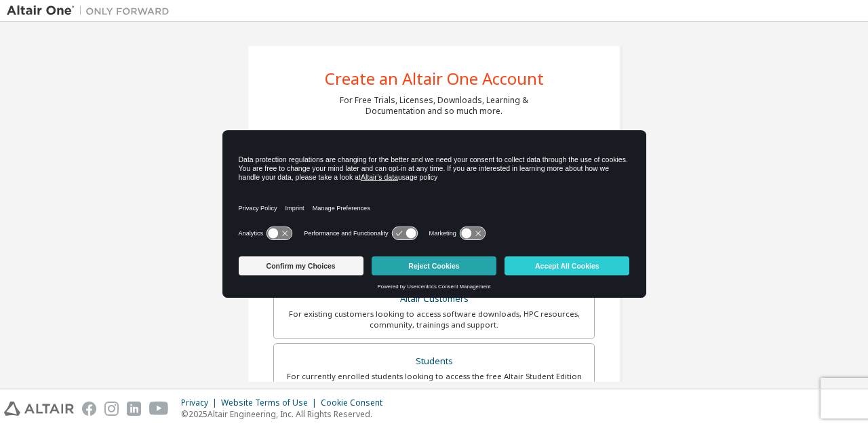 This screenshot has width=868, height=428. What do you see at coordinates (201, 403) in the screenshot?
I see `div: Privacy` at bounding box center [201, 403].